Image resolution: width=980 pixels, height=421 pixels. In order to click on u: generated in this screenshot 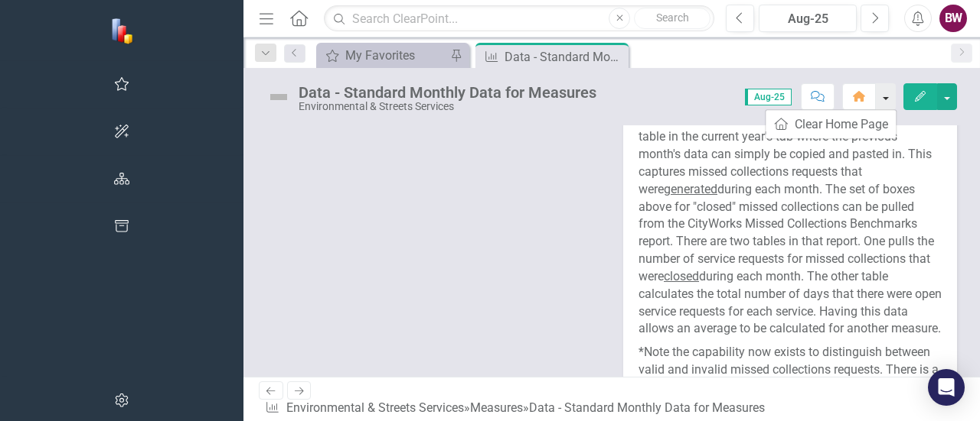, I will do `click(691, 189)`.